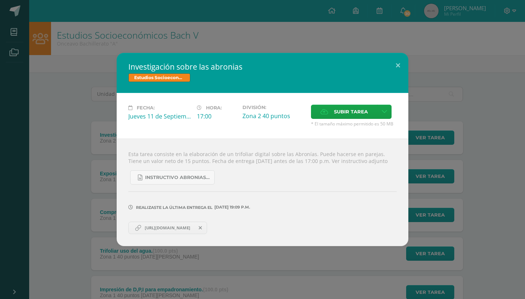 The image size is (525, 299). Describe the element at coordinates (262, 192) in the screenshot. I see `div: Esta tarea consiste en la elaboración de un trifoliar digital sobre las Abronías. Puede hacerse e...` at that location.